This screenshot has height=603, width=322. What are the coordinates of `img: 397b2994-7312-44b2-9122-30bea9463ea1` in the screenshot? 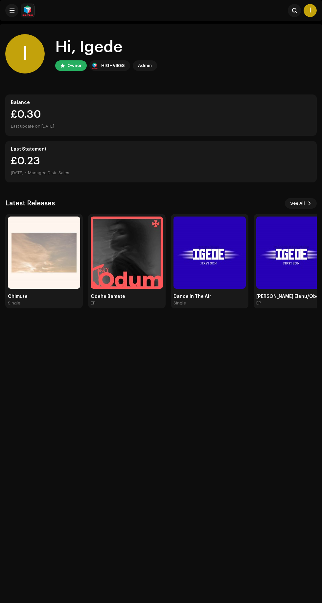 It's located at (44, 253).